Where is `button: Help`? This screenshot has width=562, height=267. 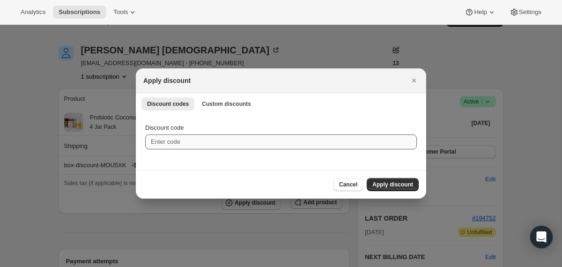
button: Help is located at coordinates (480, 12).